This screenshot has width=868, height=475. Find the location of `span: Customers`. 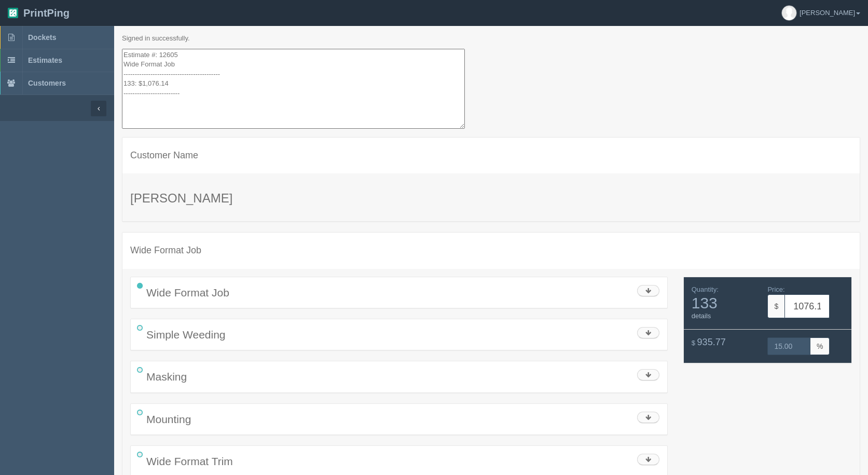

span: Customers is located at coordinates (47, 83).